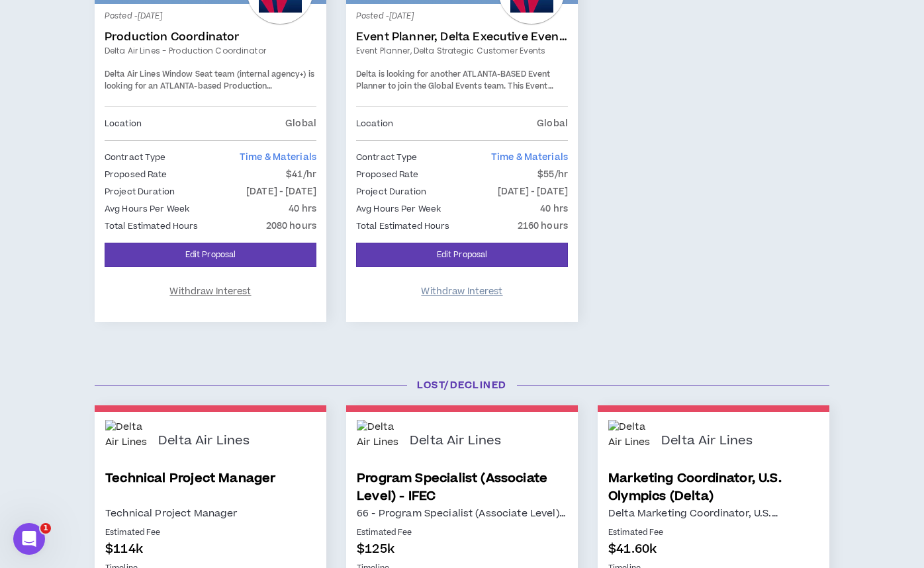 The height and width of the screenshot is (568, 924). Describe the element at coordinates (713, 549) in the screenshot. I see `p: $41.60k` at that location.